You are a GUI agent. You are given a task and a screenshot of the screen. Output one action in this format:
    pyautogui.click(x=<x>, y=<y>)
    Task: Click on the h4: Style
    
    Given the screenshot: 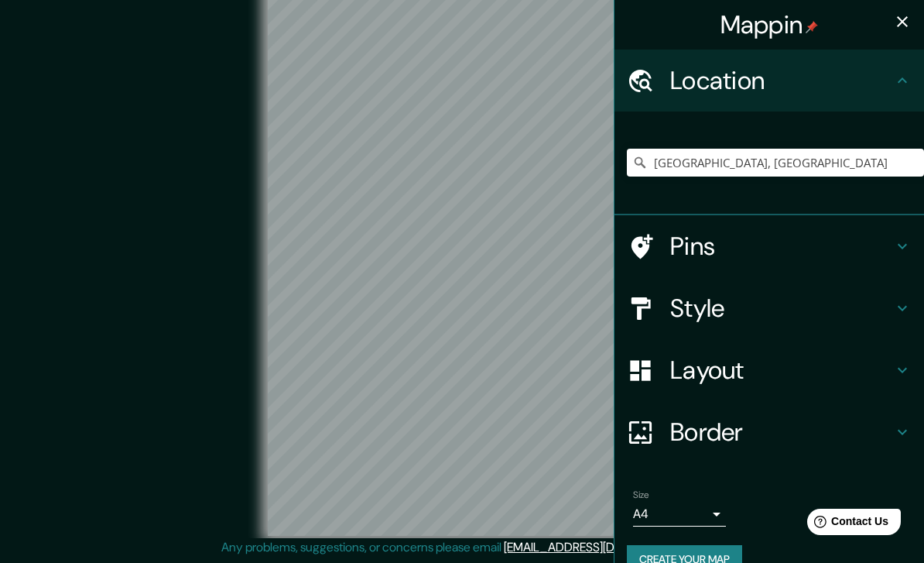 What is the action you would take?
    pyautogui.click(x=782, y=308)
    